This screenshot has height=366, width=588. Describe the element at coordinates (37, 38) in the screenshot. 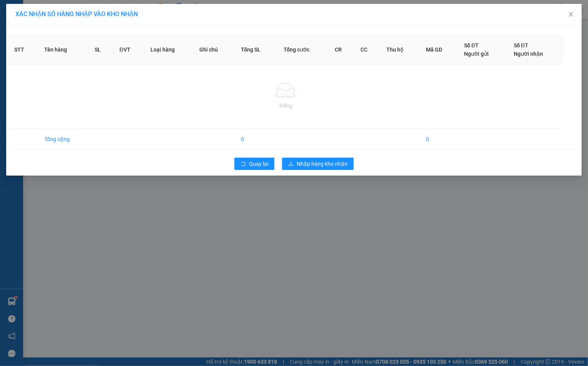

I see `div: 0363309062` at that location.